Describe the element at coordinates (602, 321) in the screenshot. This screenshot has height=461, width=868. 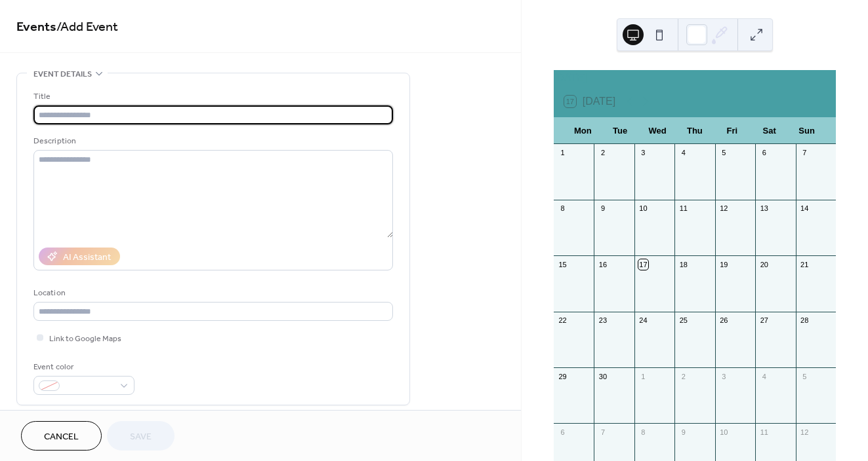
I see `div: 23` at that location.